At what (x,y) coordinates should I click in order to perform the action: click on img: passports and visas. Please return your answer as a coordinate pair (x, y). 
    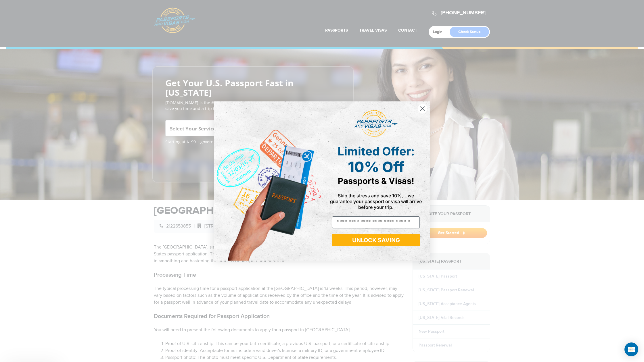
    Looking at the image, I should click on (376, 124).